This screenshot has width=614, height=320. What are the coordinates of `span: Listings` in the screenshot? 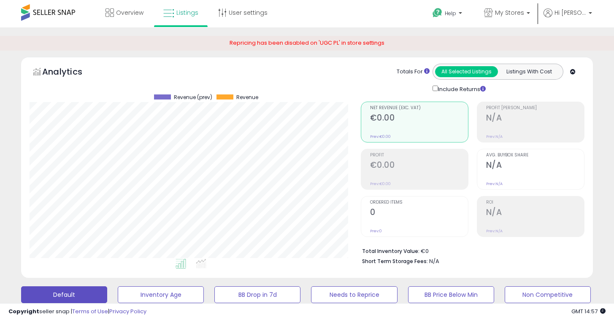 It's located at (187, 13).